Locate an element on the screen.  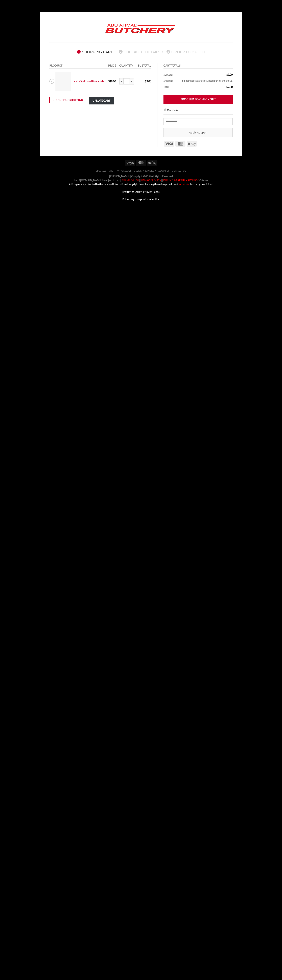
th: Product is located at coordinates (78, 66).